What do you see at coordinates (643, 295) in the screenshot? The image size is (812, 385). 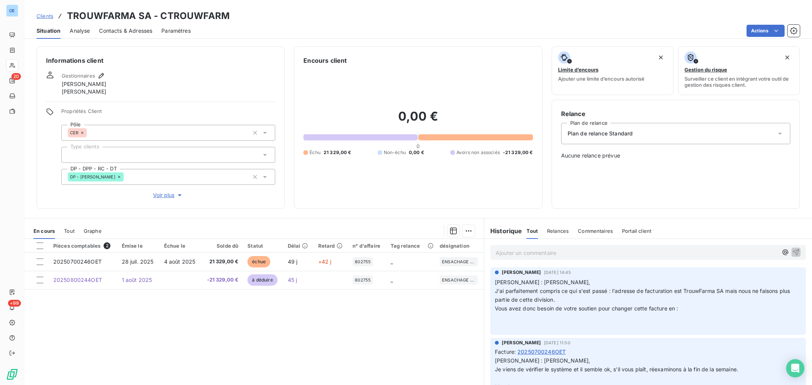 I see `span: J'ai parfaitement compris ce qui s'est passé : l'adresse de facturation est TrouwFarma SA mais no...` at bounding box center [643, 295].